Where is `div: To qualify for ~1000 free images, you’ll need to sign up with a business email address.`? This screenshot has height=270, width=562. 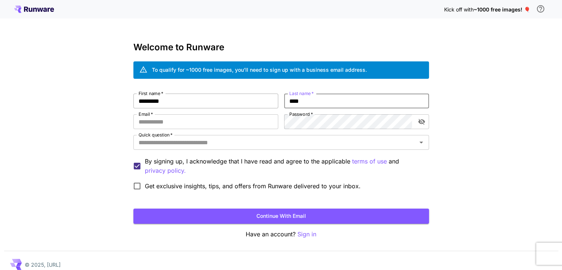
div: To qualify for ~1000 free images, you’ll need to sign up with a business email address. is located at coordinates (259, 69).